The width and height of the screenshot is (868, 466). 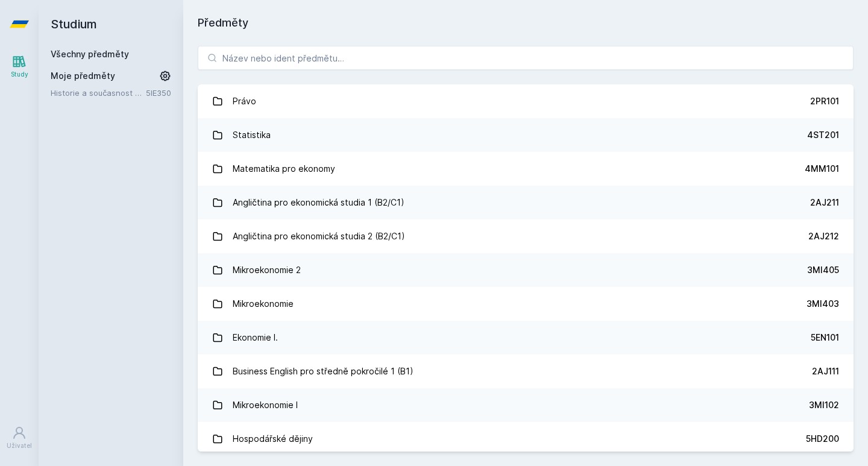 What do you see at coordinates (323, 371) in the screenshot?
I see `div: Business English pro středně pokročilé 1 (B1)` at bounding box center [323, 371].